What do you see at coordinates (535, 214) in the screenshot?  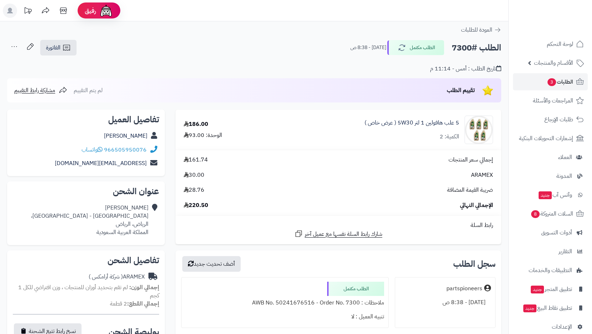 I see `span: 8` at bounding box center [535, 214].